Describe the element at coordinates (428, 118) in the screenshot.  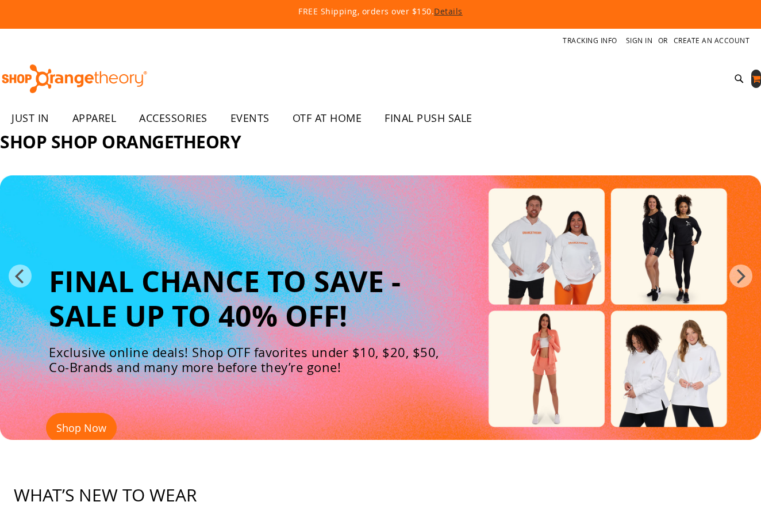
I see `span: FINAL PUSH SALE` at that location.